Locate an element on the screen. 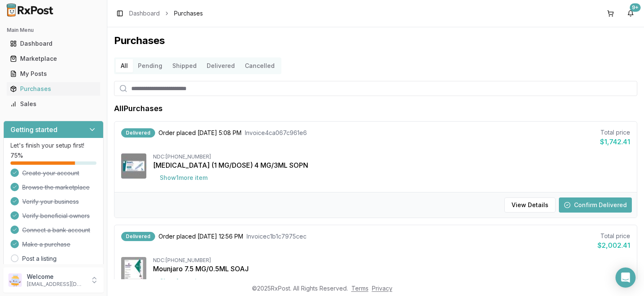  span: Connect a bank account is located at coordinates (56, 230).